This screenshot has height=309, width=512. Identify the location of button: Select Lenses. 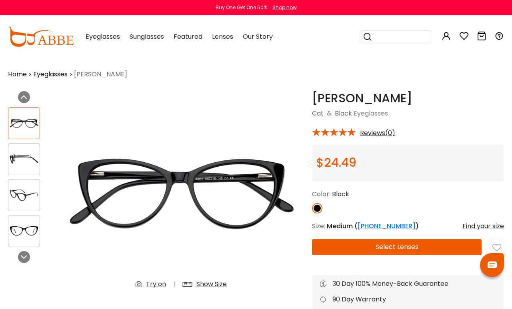
(397, 247).